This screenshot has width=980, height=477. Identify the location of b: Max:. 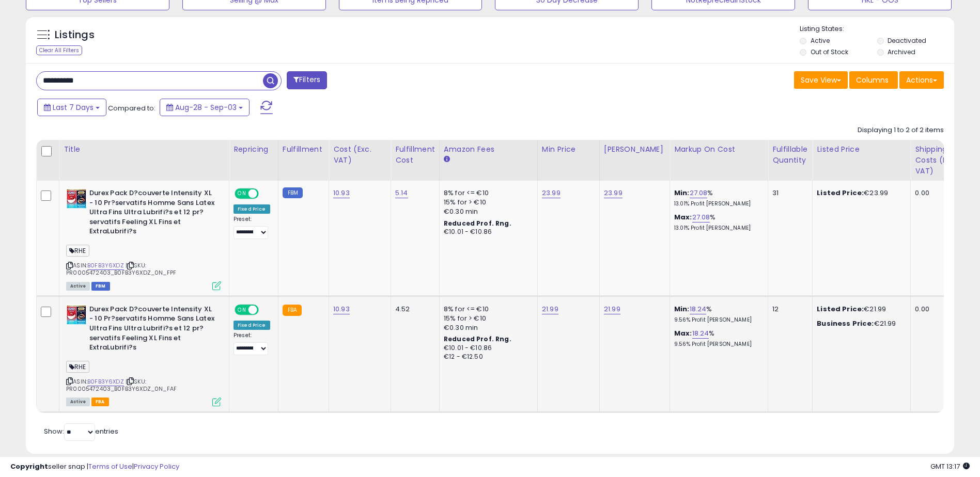
(683, 333).